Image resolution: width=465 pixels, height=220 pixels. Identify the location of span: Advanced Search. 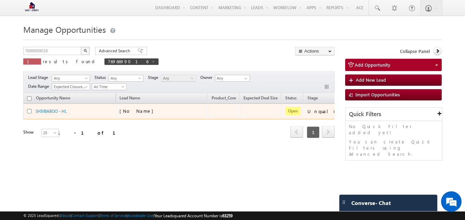
(115, 51).